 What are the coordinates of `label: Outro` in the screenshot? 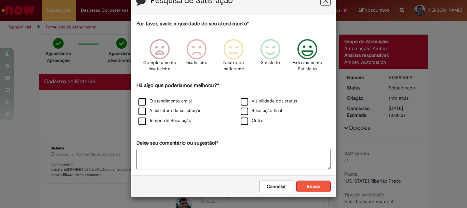 It's located at (252, 120).